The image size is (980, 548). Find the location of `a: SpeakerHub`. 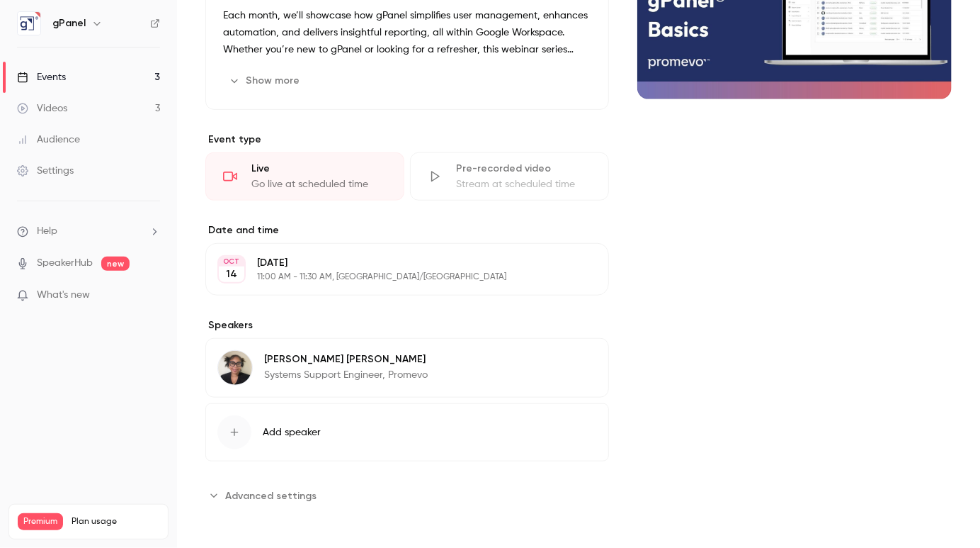

a: SpeakerHub is located at coordinates (64, 262).